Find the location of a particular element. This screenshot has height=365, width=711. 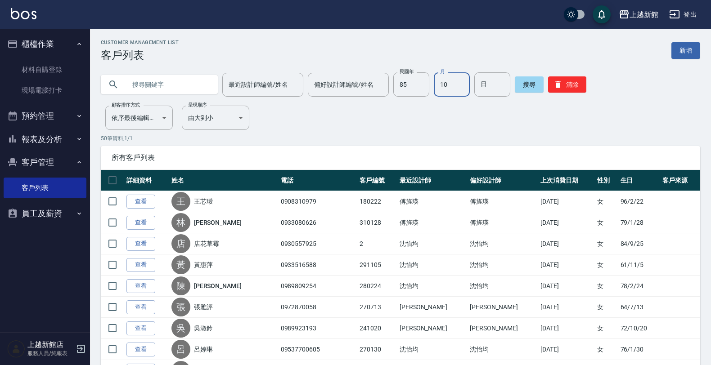

button: 員工及薪資 is located at coordinates (45, 214).